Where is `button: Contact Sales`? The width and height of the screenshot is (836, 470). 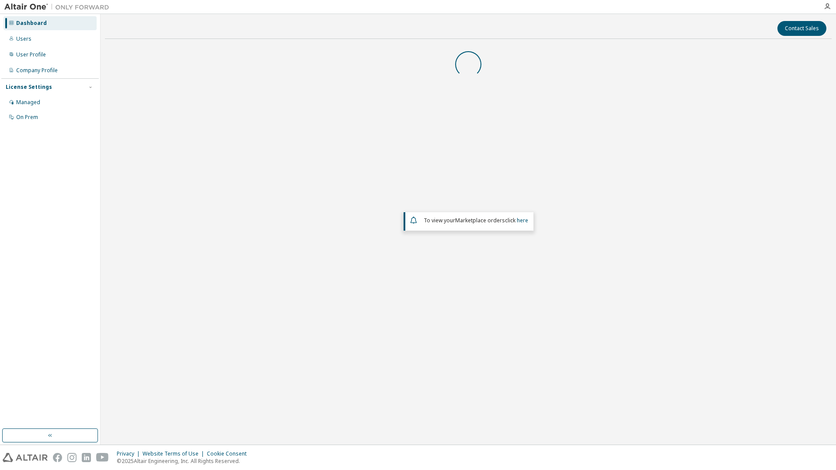
button: Contact Sales is located at coordinates (802, 28).